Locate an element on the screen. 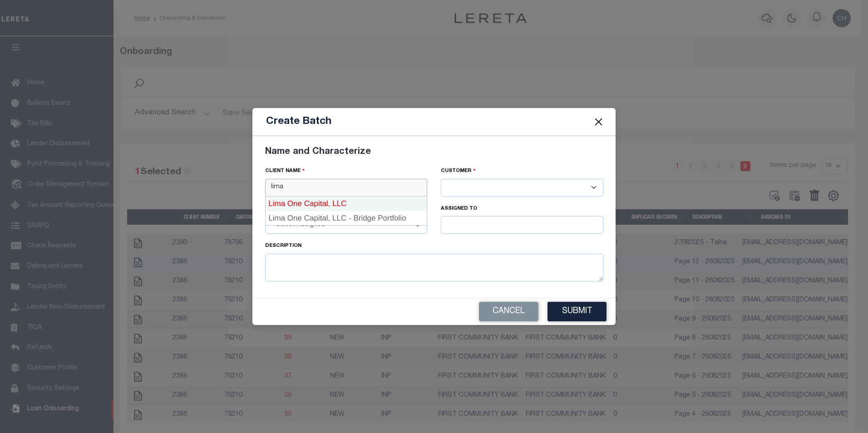 This screenshot has height=433, width=868. div: Lima One Capital, LLC is located at coordinates (346, 204).